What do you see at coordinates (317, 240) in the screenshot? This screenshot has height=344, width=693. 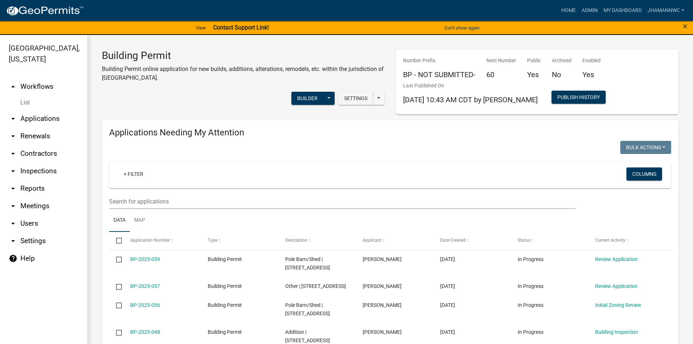 I see `datatable-header-cell: Description` at bounding box center [317, 240].